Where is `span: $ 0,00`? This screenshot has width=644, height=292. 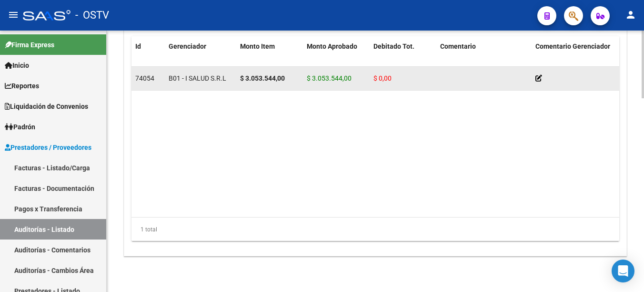
span: $ 0,00 is located at coordinates (382, 78).